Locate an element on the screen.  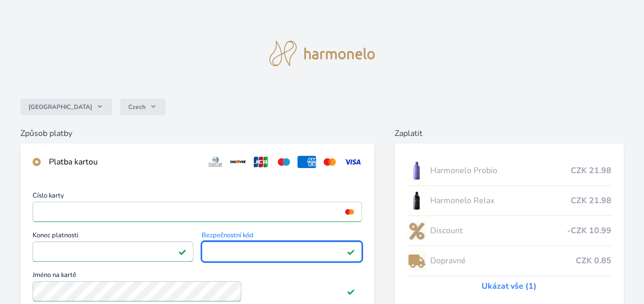
span: Číslo karty is located at coordinates (197, 197).